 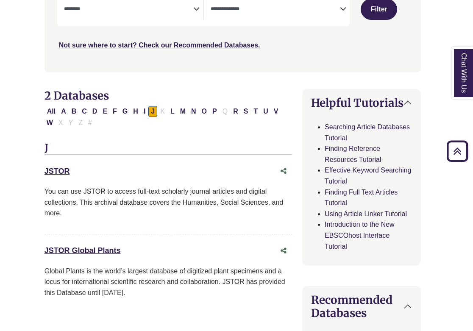 I want to click on button: Filter Results G, so click(x=125, y=112).